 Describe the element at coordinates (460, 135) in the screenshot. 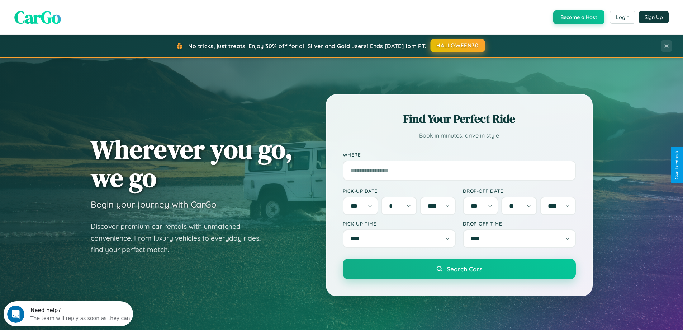

I see `p: Book in minutes, drive in style` at that location.